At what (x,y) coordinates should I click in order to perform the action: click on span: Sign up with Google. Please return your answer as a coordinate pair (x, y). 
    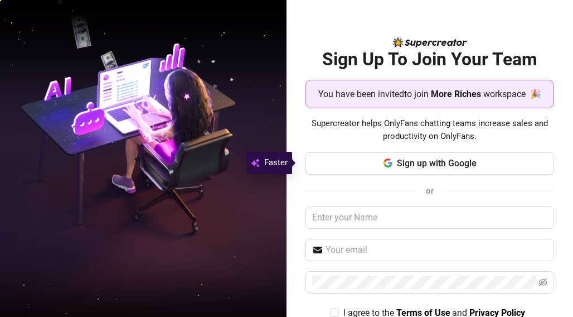
    Looking at the image, I should click on (436, 163).